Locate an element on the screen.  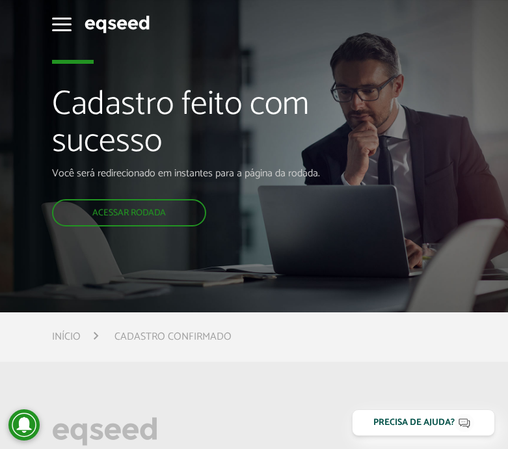
h1: Cadastro feito com sucesso is located at coordinates (191, 126).